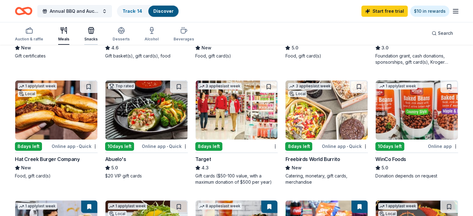  Describe the element at coordinates (391, 159) in the screenshot. I see `div: WinCo Foods` at that location.